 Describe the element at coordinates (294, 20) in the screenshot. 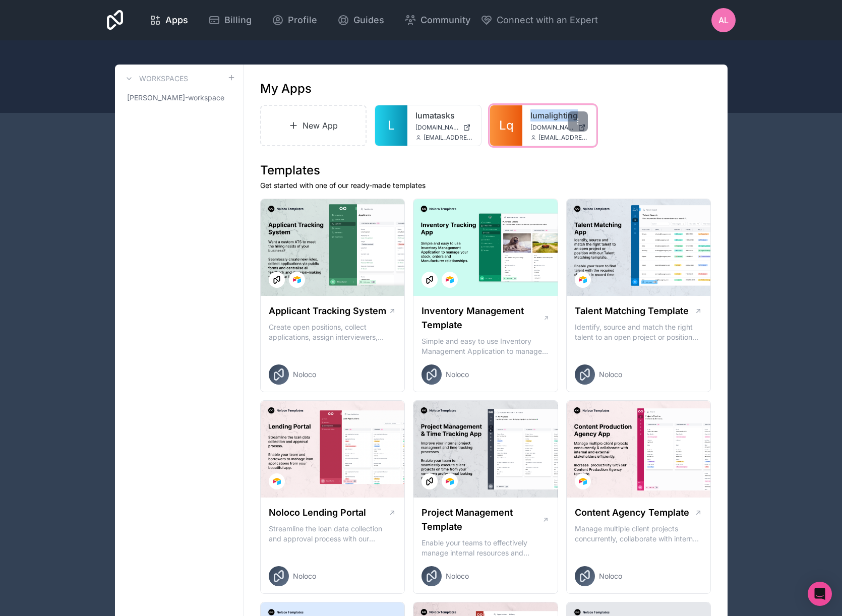

I see `a: Profile` at that location.